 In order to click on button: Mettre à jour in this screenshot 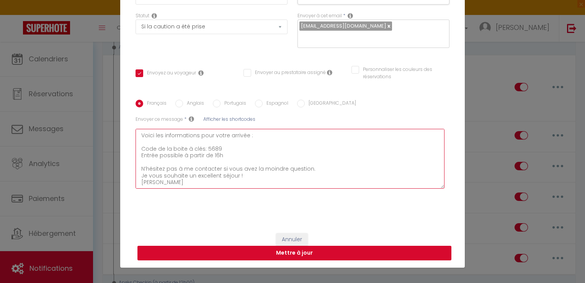, I will do `click(295, 253)`.